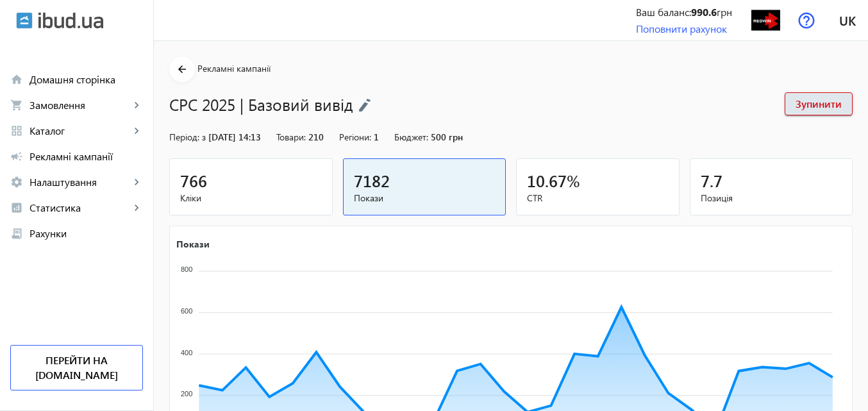 Image resolution: width=868 pixels, height=411 pixels. Describe the element at coordinates (704, 11) in the screenshot. I see `b: 990.6` at that location.